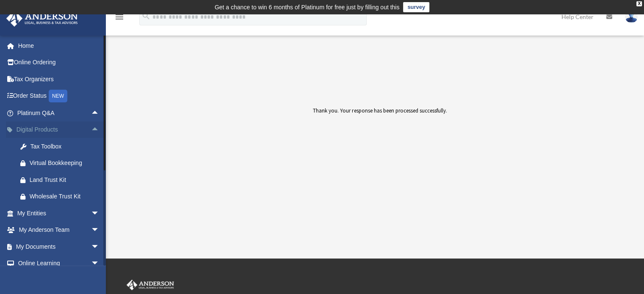 This screenshot has height=294, width=644. I want to click on a: My Anderson Teamarrow_drop_down, so click(59, 230).